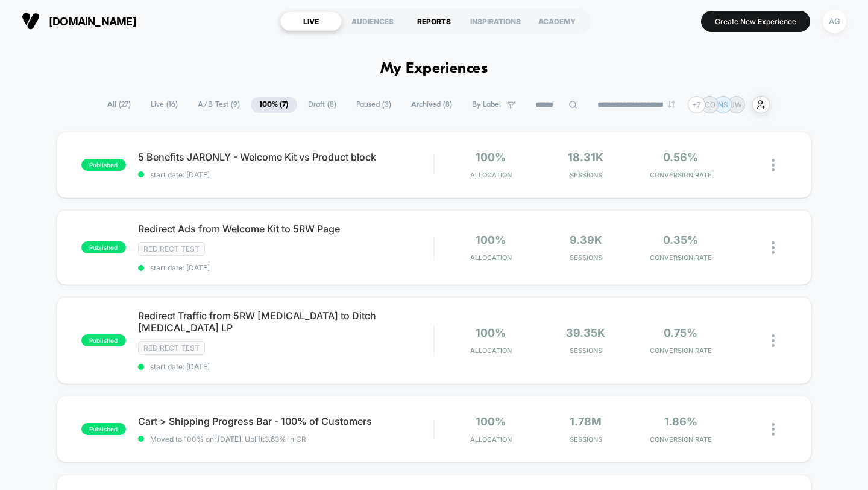  I want to click on div: ACADEMY, so click(557, 21).